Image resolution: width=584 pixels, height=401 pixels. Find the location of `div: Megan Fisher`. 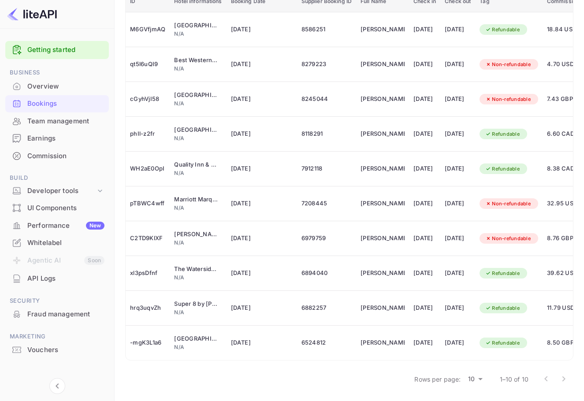

div: Megan Fisher is located at coordinates (382, 238).